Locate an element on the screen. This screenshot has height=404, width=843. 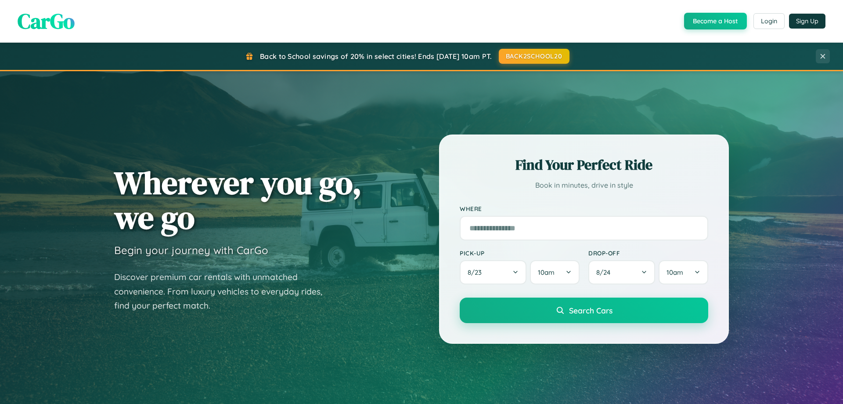
h1: Wherever you go, we go is located at coordinates (238, 200).